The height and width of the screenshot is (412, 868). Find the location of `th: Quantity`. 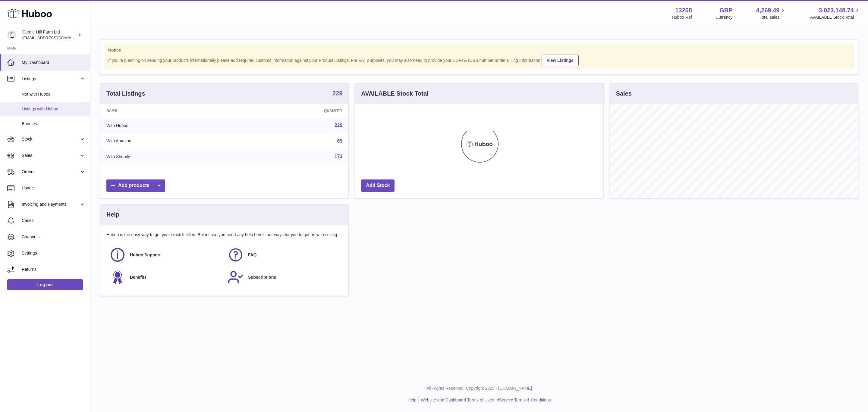

th: Quantity is located at coordinates (292, 111).